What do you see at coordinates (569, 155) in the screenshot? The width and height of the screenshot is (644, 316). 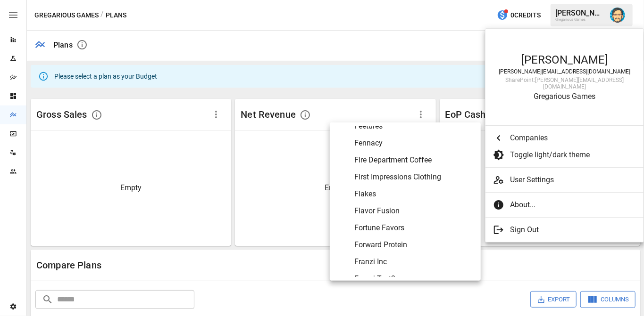 I see `span: Toggle light/dark theme` at bounding box center [569, 155].